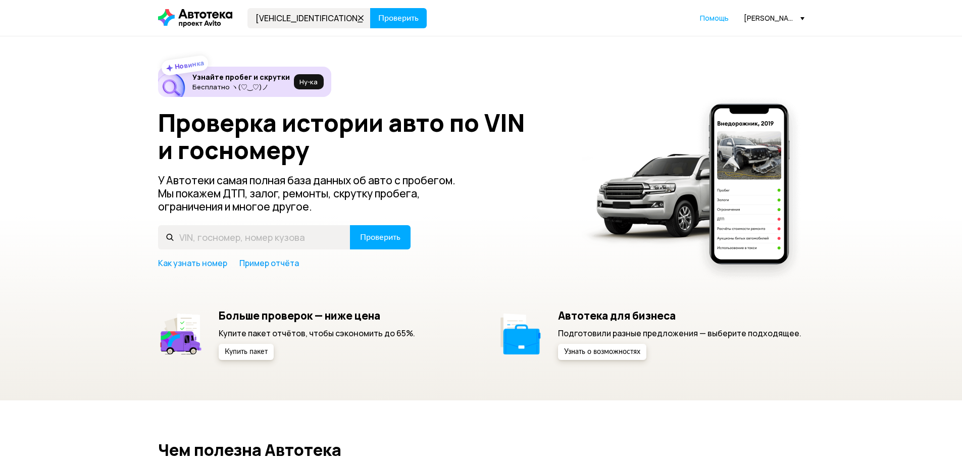 The height and width of the screenshot is (464, 962). Describe the element at coordinates (602, 352) in the screenshot. I see `span: Узнать о возможностях` at that location.